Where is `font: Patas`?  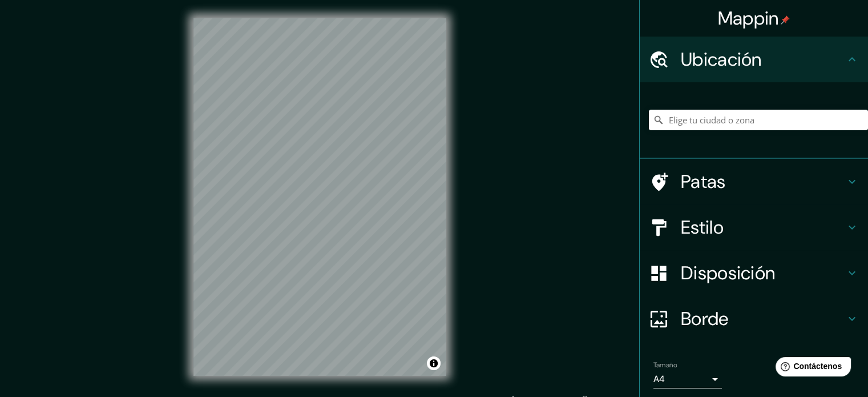 font: Patas is located at coordinates (703, 182).